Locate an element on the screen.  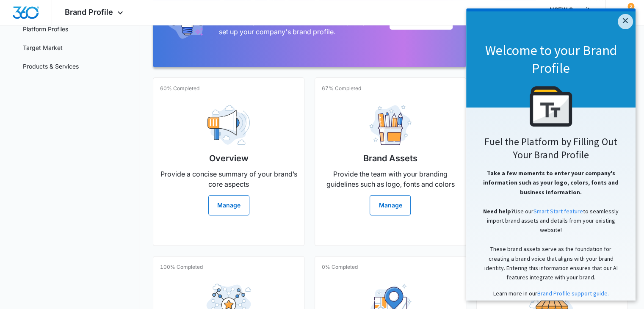
h2: Overview is located at coordinates (229, 158).